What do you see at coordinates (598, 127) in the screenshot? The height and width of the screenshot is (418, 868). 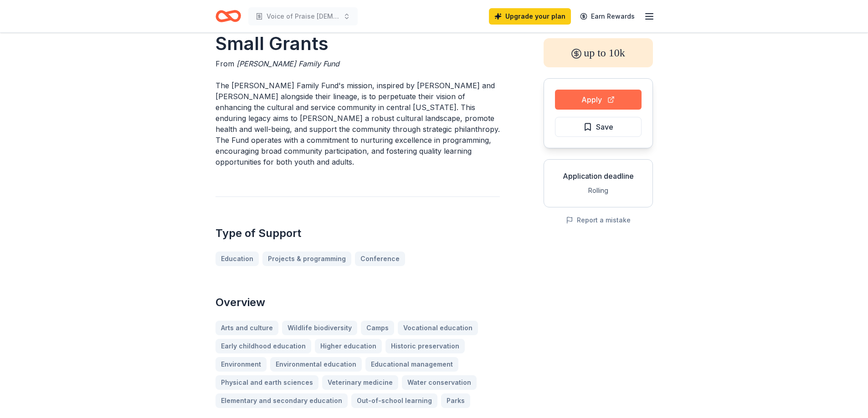 I see `button: Save` at bounding box center [598, 127].